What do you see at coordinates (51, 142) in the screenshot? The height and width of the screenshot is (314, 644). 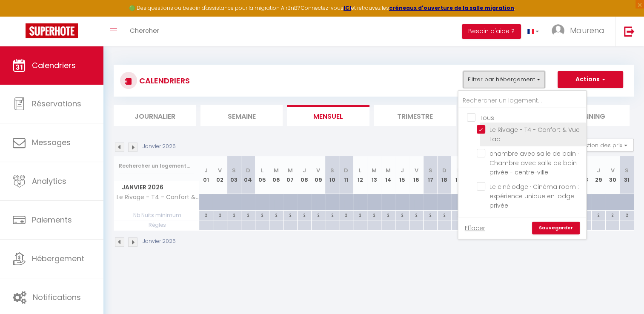 I see `span: Messages` at bounding box center [51, 142].